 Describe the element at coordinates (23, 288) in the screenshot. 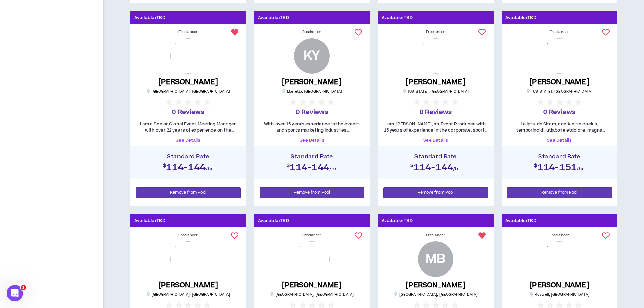

I see `span: 1` at that location.